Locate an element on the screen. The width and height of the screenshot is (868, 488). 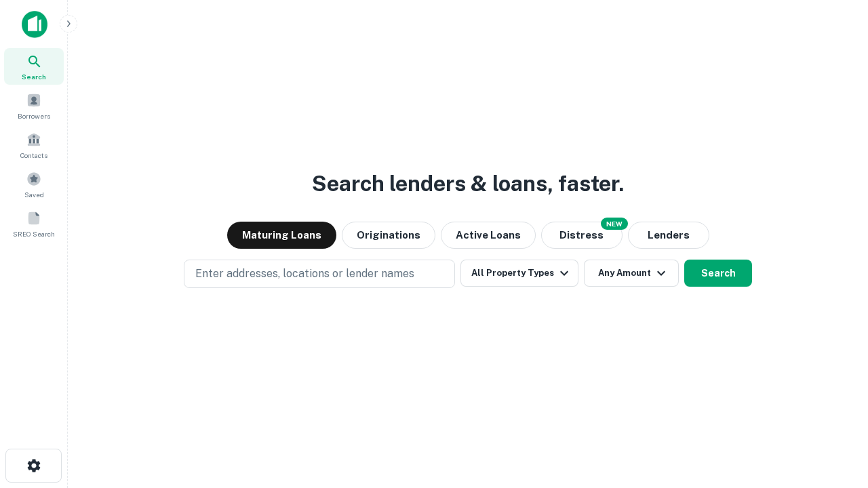
div: Chat Widget is located at coordinates (834, 413).